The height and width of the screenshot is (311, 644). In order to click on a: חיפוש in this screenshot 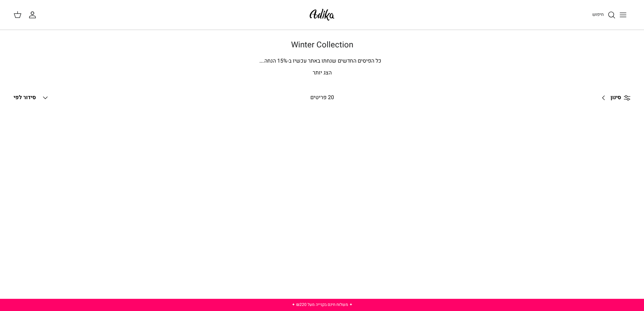, I will do `click(604, 15)`.